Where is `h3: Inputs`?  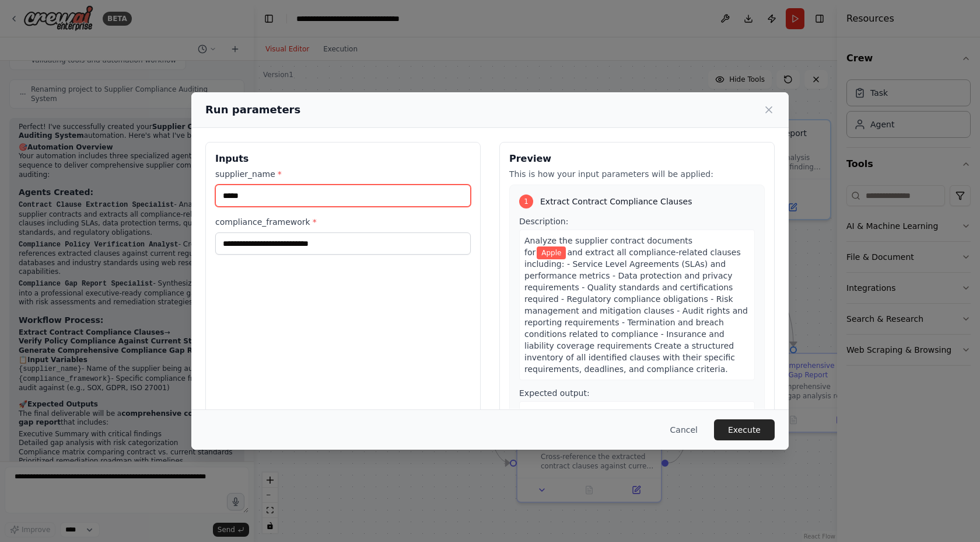
h3: Inputs is located at coordinates (343, 159).